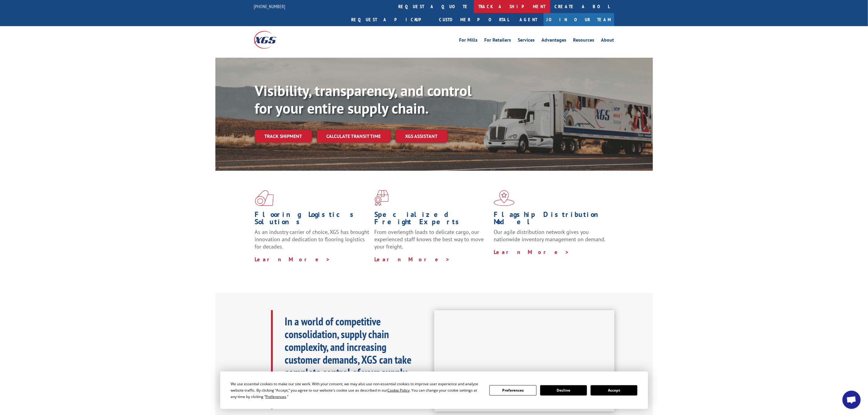  What do you see at coordinates (851, 400) in the screenshot?
I see `div: Open chat` at bounding box center [851, 400].